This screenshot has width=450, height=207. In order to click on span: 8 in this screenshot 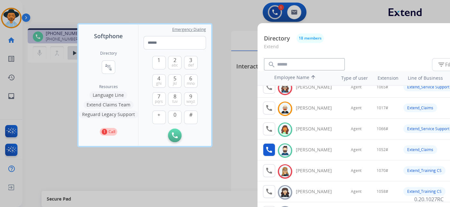, I will do `click(175, 96)`.